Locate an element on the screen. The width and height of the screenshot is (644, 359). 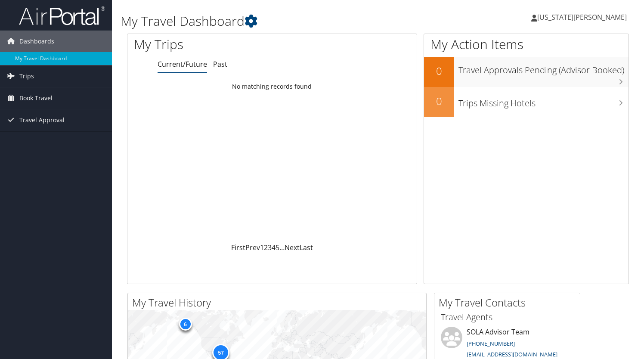
a: 3 is located at coordinates (269, 248).